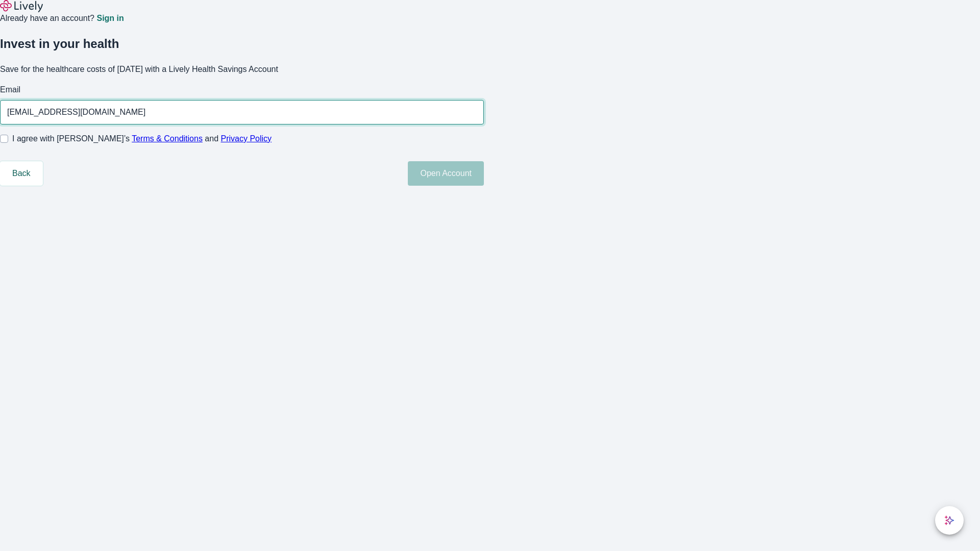  What do you see at coordinates (950, 520) in the screenshot?
I see `svg: Lively AI Assistant` at bounding box center [950, 520].